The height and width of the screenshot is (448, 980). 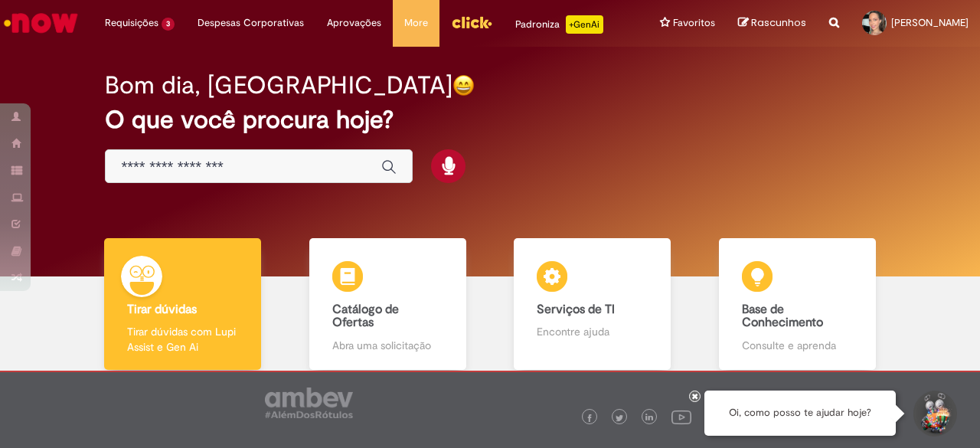 I want to click on b: Base de Conhecimento, so click(x=783, y=316).